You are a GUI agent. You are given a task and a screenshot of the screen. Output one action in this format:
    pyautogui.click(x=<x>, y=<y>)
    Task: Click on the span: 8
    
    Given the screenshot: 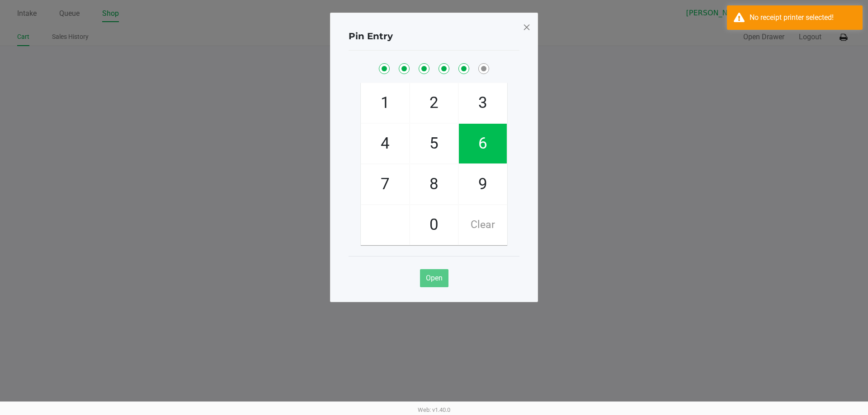 What is the action you would take?
    pyautogui.click(x=434, y=184)
    